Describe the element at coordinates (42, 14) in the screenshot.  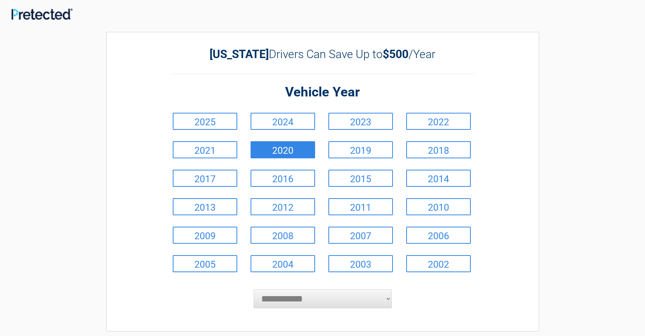
I see `img: Main Logo` at that location.